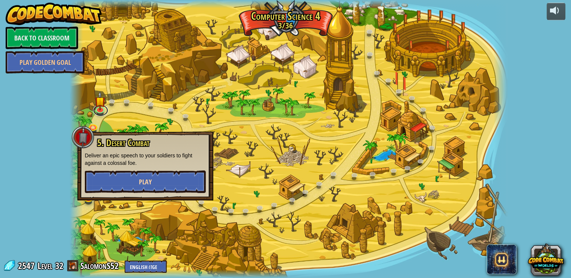 The height and width of the screenshot is (278, 571). I want to click on a: Play Golden Goal, so click(45, 62).